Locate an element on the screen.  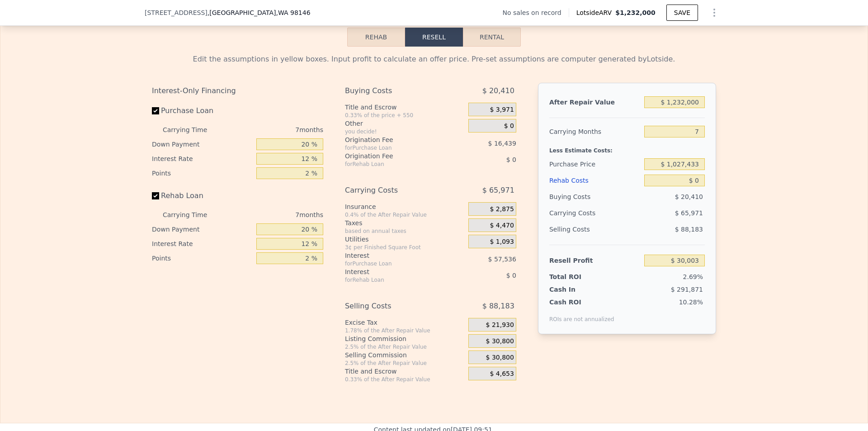
span: $ 16,439 is located at coordinates (502, 143).